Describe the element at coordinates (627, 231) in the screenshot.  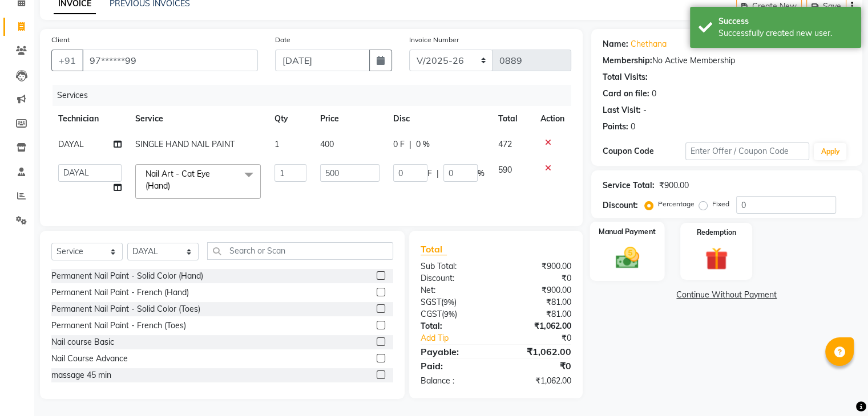
I see `label: Manual Payment` at that location.